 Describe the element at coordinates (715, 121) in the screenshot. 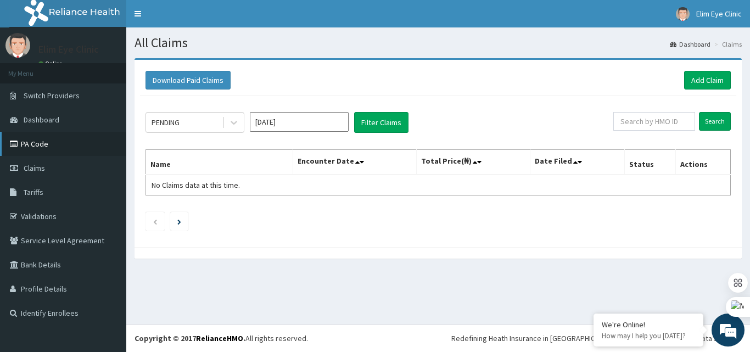

I see `input: Search` at that location.